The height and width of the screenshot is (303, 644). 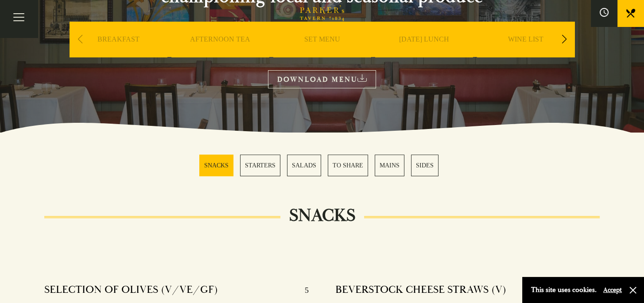 What do you see at coordinates (526, 53) in the screenshot?
I see `div: 5 / 9` at bounding box center [526, 53].